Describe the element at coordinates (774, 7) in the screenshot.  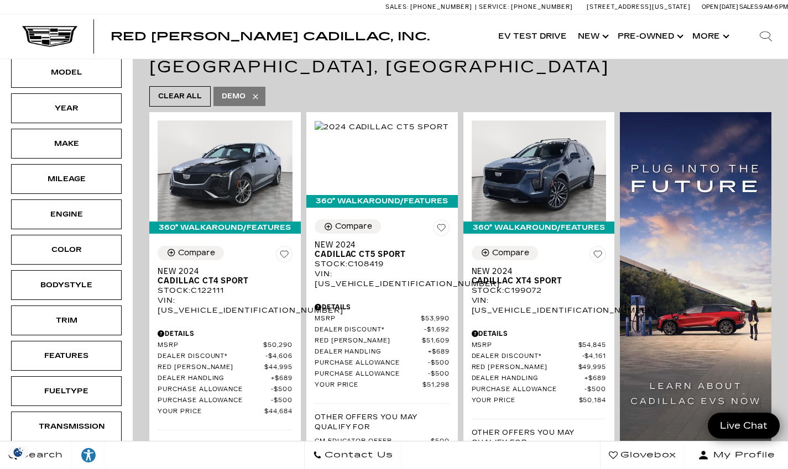
I see `span: 9 AM-6 PM` at that location.